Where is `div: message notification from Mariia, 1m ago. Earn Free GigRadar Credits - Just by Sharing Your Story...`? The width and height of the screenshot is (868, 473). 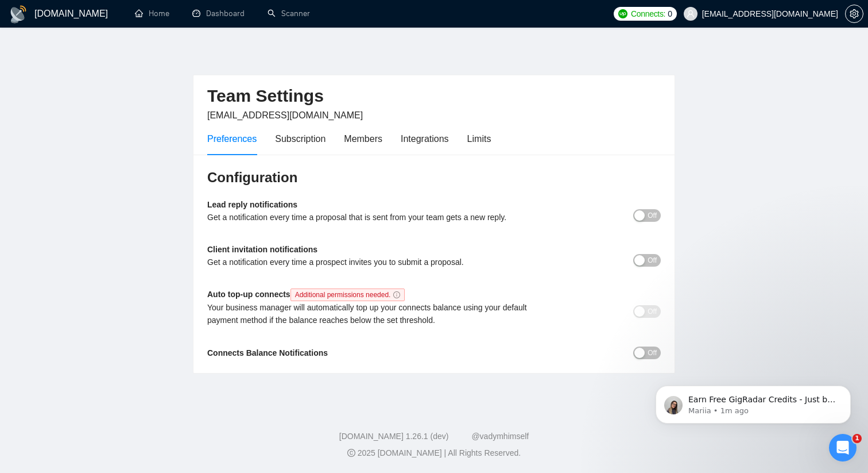 div: message notification from Mariia, 1m ago. Earn Free GigRadar Credits - Just by Sharing Your Story... is located at coordinates (115, 43).